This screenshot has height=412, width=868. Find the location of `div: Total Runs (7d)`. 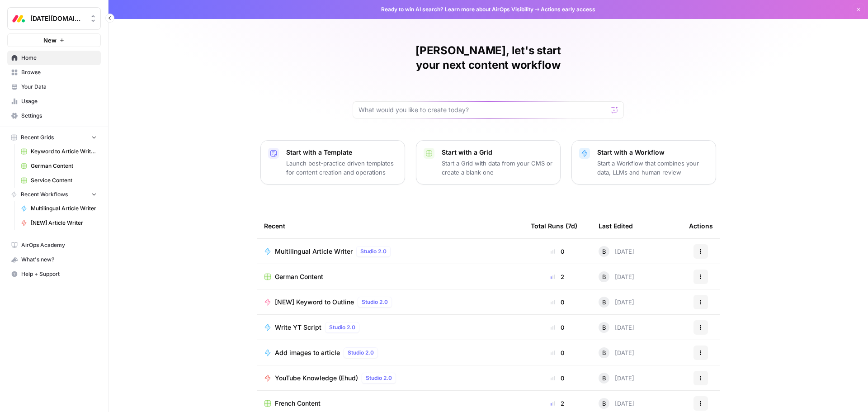

div: Total Runs (7d) is located at coordinates (554, 225).